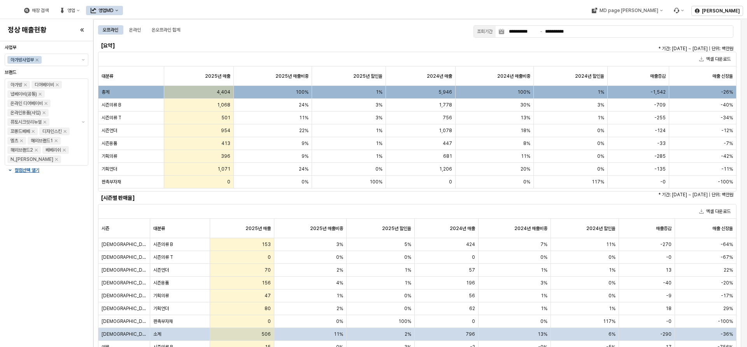  I want to click on div: Remove 디어베이비, so click(57, 85).